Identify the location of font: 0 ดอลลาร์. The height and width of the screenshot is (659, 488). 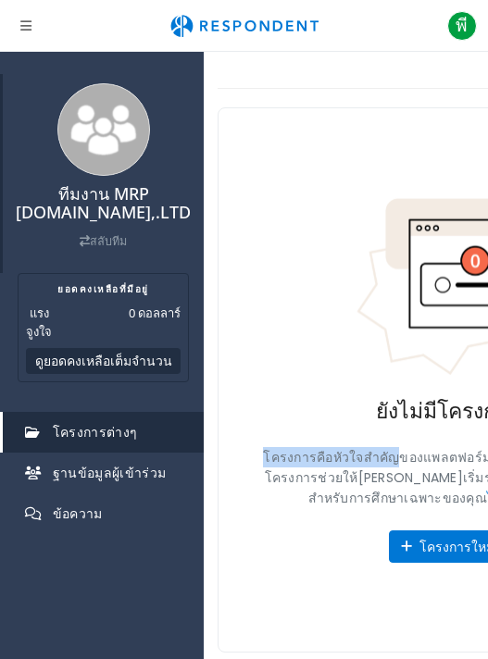
(155, 313).